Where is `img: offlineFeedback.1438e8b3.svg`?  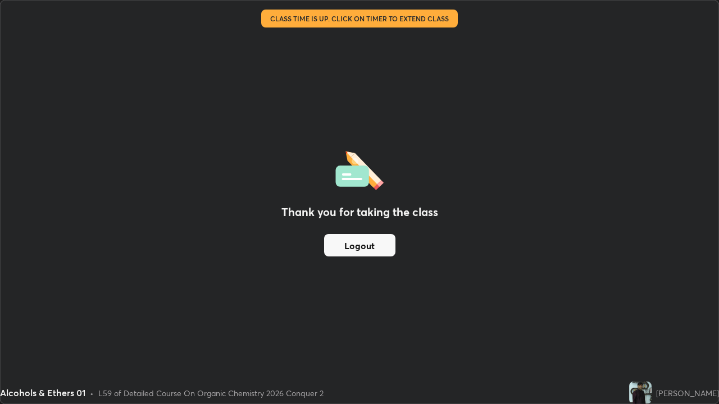 img: offlineFeedback.1438e8b3.svg is located at coordinates (359, 169).